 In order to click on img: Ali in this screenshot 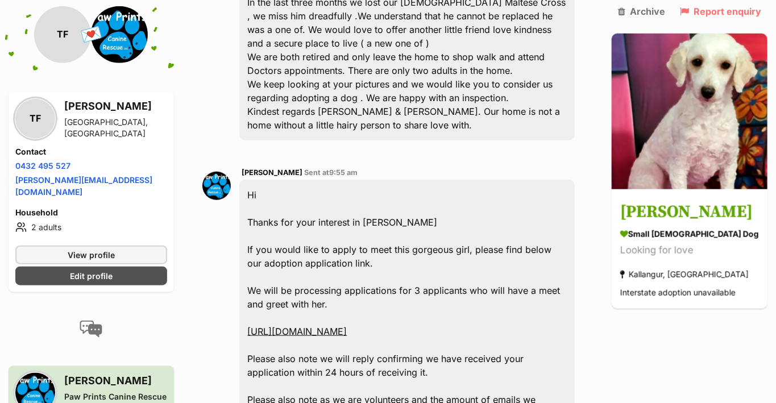, I will do `click(690, 111)`.